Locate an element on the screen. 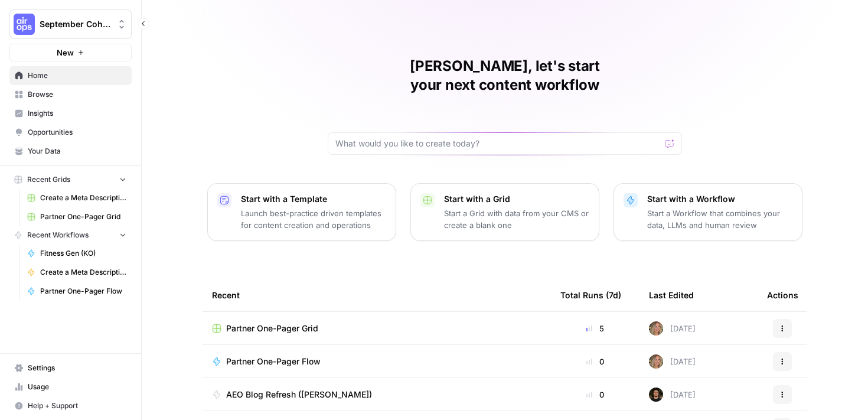  input: What would you like to create today? is located at coordinates (498, 144).